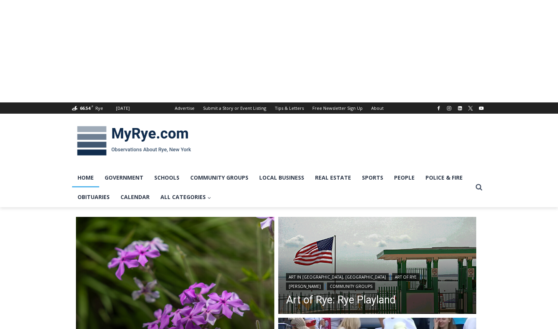  I want to click on a: Tips & Letters, so click(289, 108).